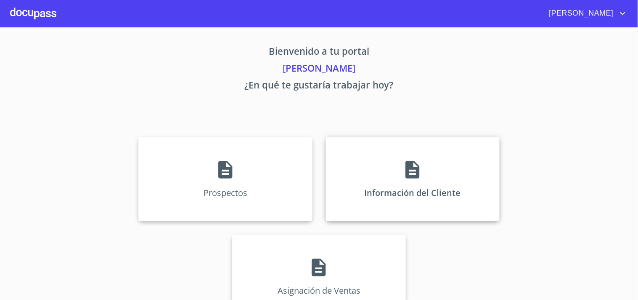  Describe the element at coordinates (413, 192) in the screenshot. I see `p: Información del Cliente` at that location.